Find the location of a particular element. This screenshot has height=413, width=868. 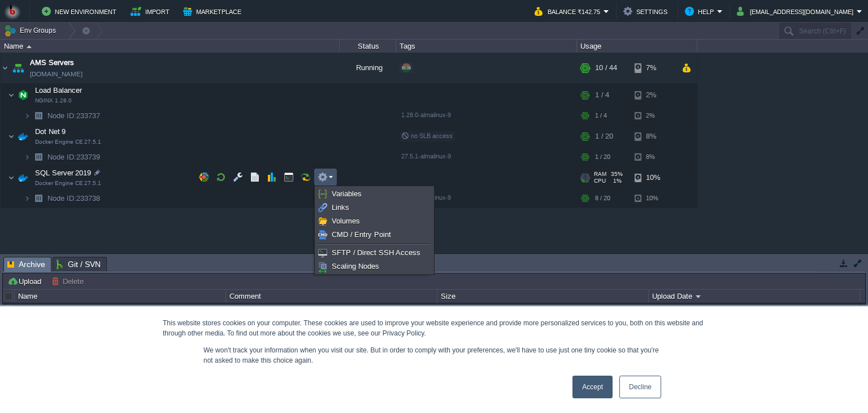

button: Env Groups is located at coordinates (32, 31).